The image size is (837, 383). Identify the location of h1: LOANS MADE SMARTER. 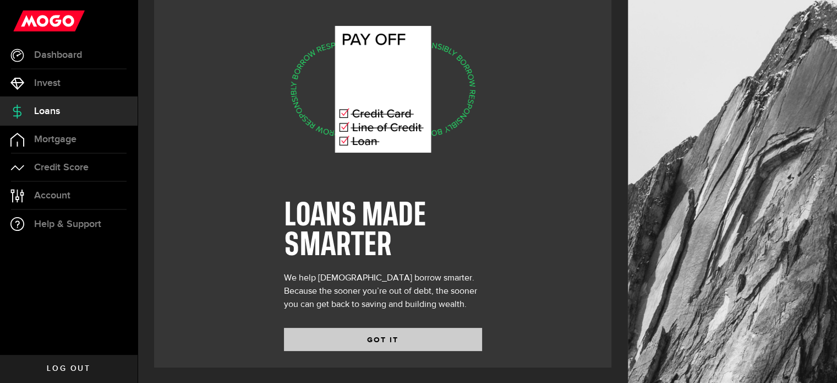
(383, 231).